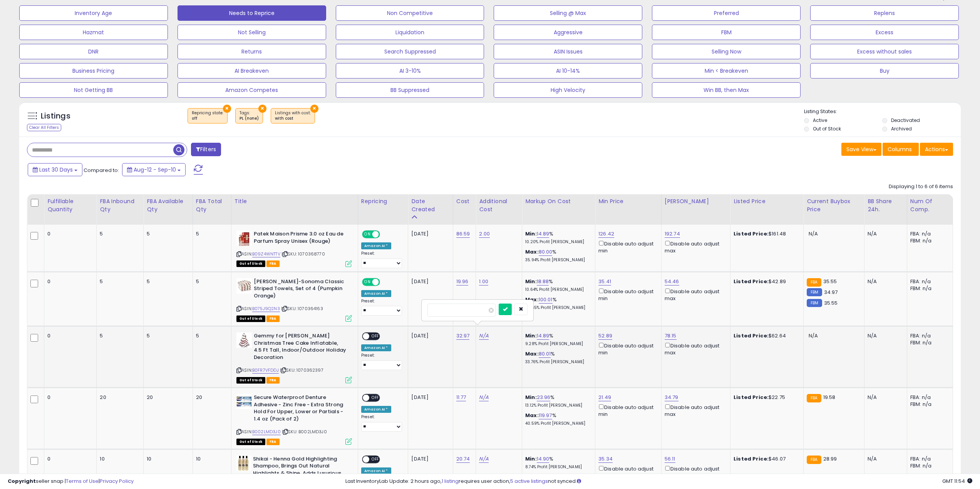  What do you see at coordinates (155, 170) in the screenshot?
I see `span: Aug-12 - Sep-10` at bounding box center [155, 170].